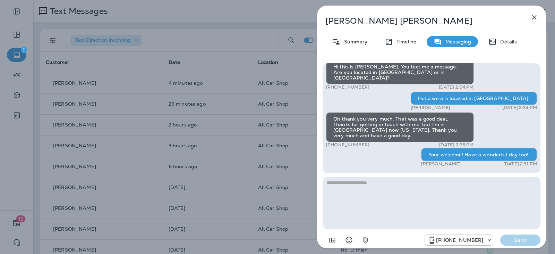  I want to click on span: Sent, so click(409, 154).